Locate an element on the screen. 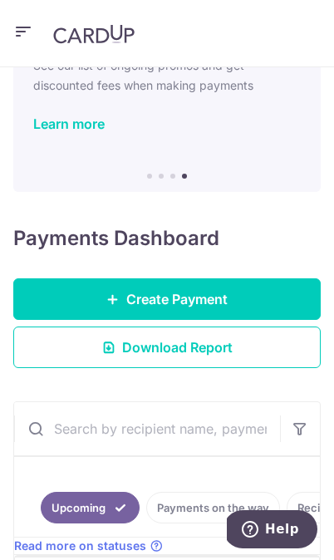 Image resolution: width=334 pixels, height=560 pixels. a: Read more on statuses is located at coordinates (88, 546).